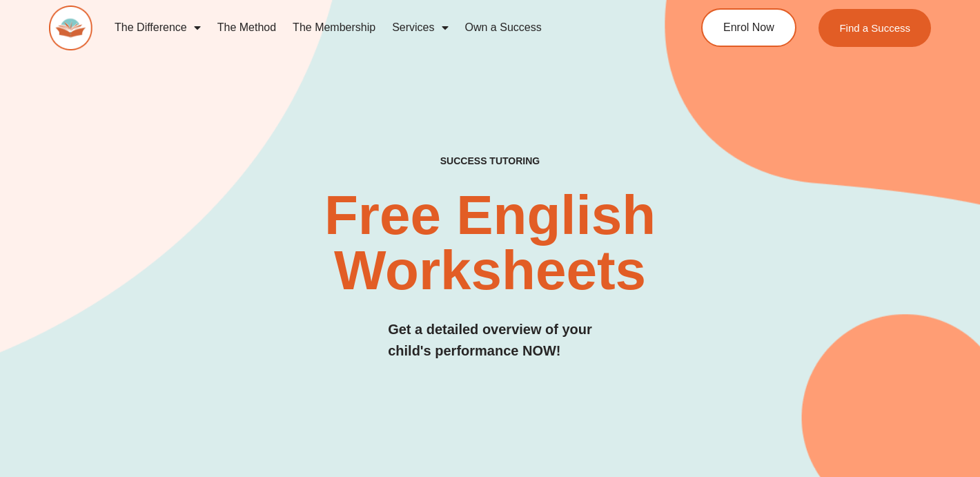 This screenshot has width=980, height=477. I want to click on a: Services, so click(420, 27).